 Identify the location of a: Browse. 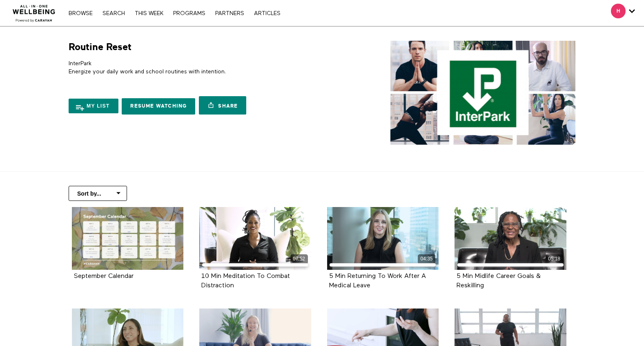
(80, 14).